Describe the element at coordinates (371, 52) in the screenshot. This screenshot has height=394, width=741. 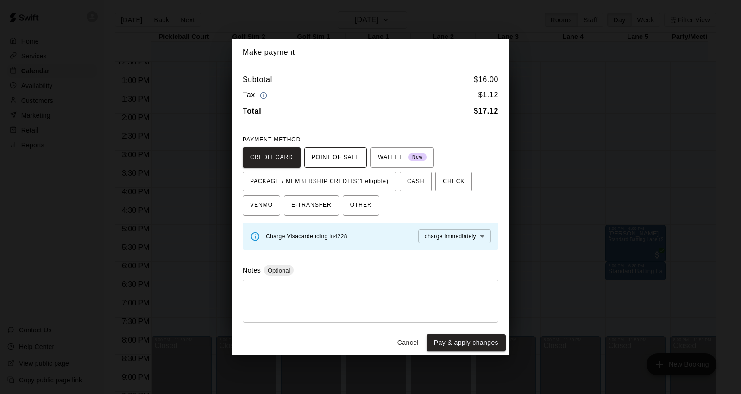
I see `h2: Make payment` at that location.